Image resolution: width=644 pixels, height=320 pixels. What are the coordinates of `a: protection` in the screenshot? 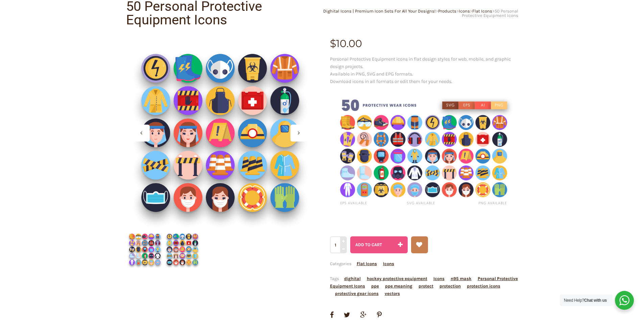 It's located at (450, 286).